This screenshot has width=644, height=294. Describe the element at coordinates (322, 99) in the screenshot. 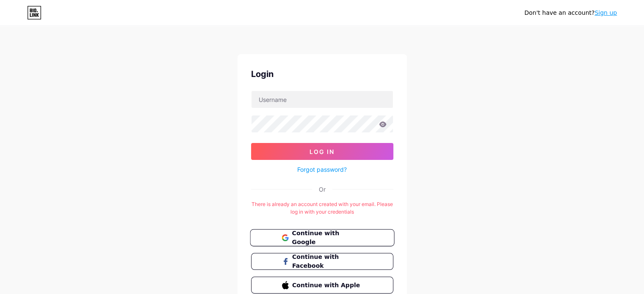

I see `input: Username` at that location.